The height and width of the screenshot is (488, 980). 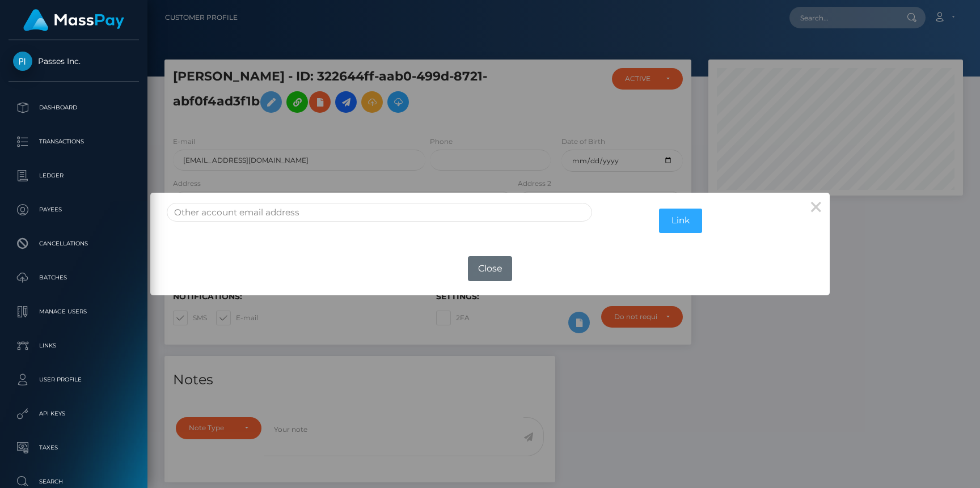 I want to click on p: Ledger, so click(x=73, y=176).